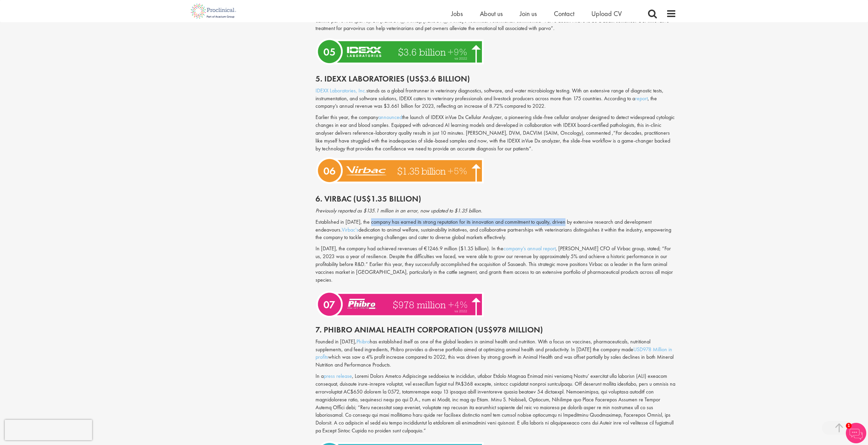 Image resolution: width=868 pixels, height=445 pixels. I want to click on a: press release, so click(338, 376).